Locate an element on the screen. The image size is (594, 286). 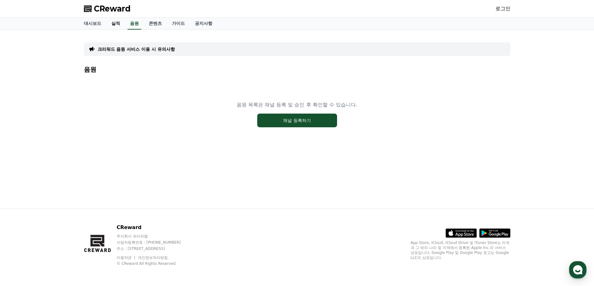
span: CReward is located at coordinates (112, 9).